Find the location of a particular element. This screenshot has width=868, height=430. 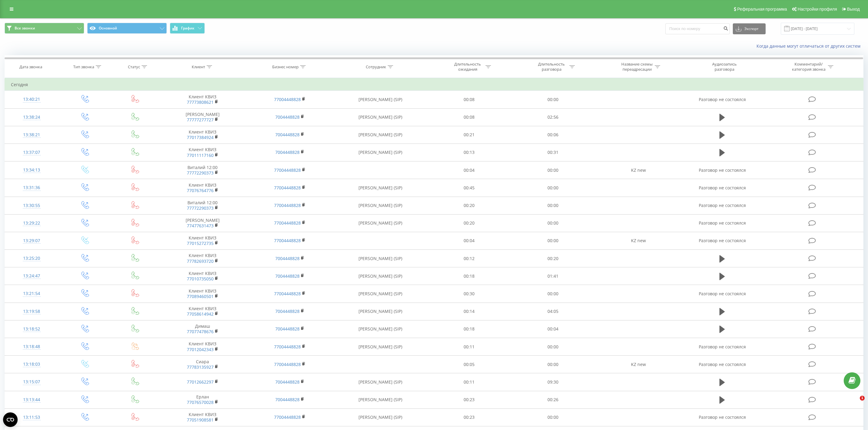

td: 00:06 is located at coordinates (553, 135).